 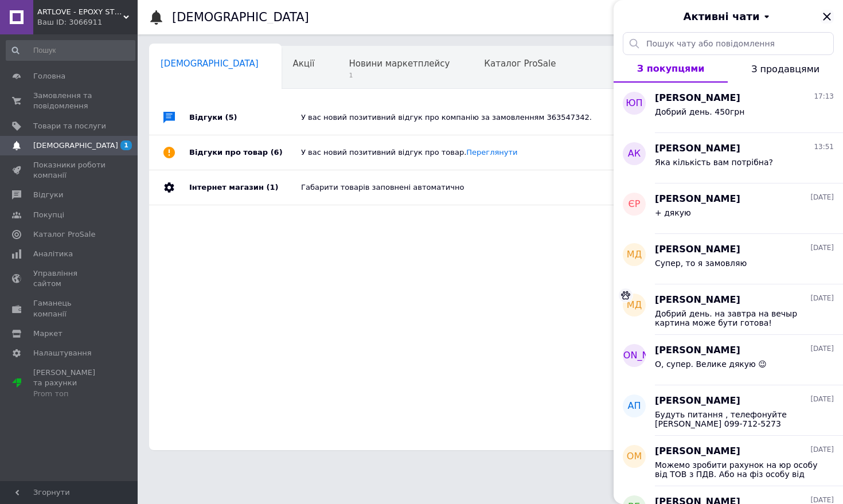 I want to click on input: Пошук чату або повідомлення, so click(x=729, y=44).